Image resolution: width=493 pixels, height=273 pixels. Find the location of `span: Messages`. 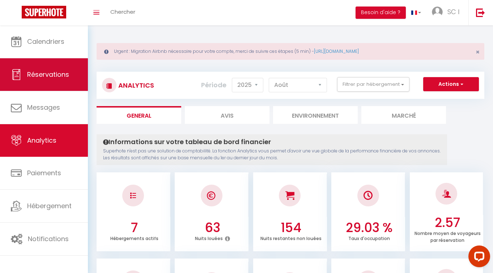

span: Messages is located at coordinates (43, 107).